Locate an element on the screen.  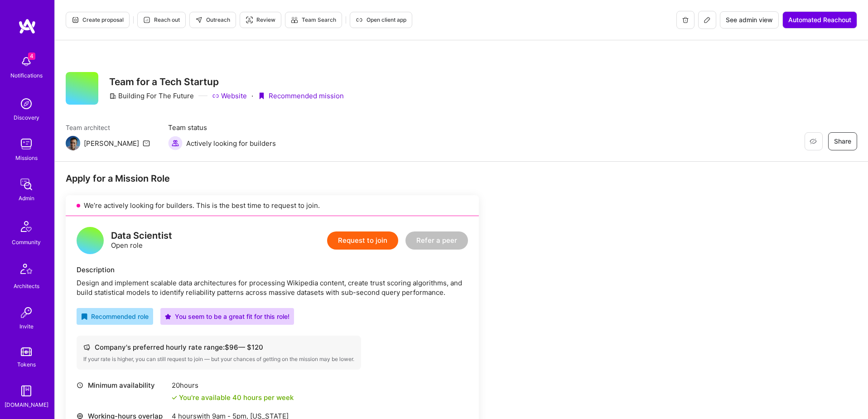
div: Recommended mission is located at coordinates (301, 96).